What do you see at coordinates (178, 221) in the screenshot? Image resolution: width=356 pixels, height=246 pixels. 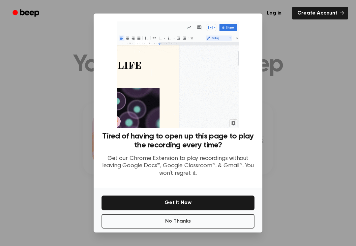 I see `button: No Thanks` at bounding box center [178, 221].